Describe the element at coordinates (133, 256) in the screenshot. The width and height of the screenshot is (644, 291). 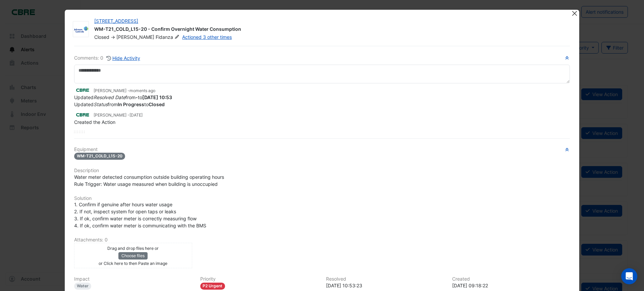
I see `button: Choose files` at that location.